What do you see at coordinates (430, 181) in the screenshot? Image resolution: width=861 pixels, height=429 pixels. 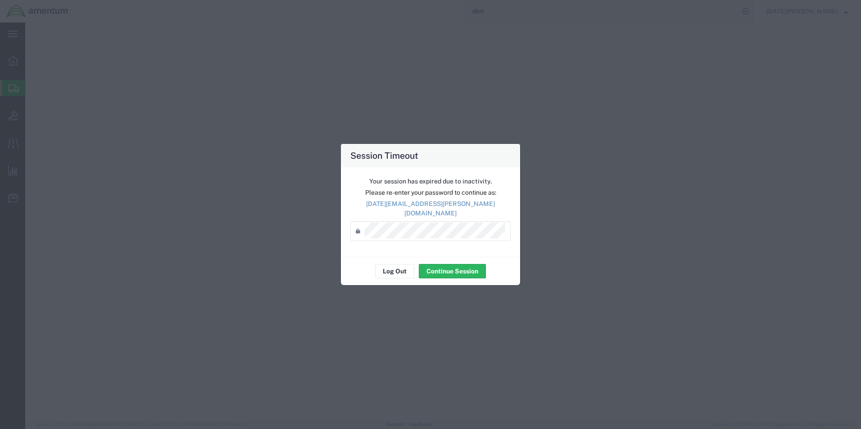 I see `p: Your session has expired due to inactivity.` at bounding box center [430, 181].